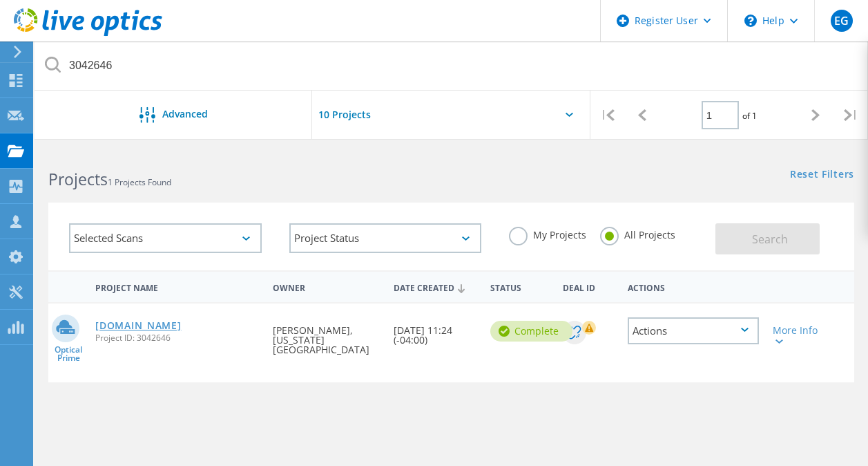  Describe the element at coordinates (588, 286) in the screenshot. I see `div: Deal Id` at that location.